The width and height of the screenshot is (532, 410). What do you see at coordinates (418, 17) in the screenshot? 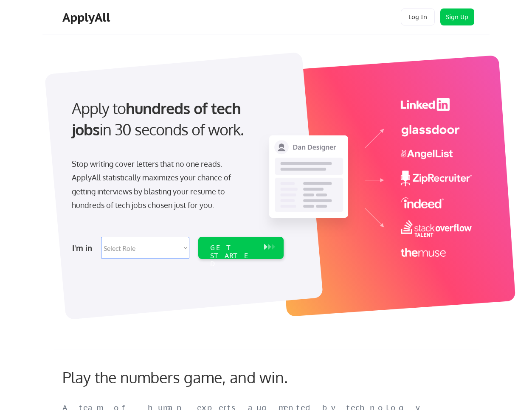
I see `button: Log In` at bounding box center [418, 17].